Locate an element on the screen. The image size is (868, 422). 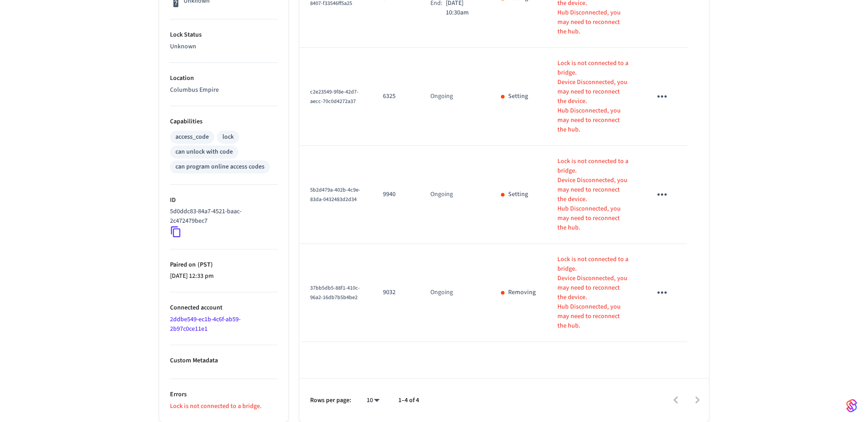
p: 9032 is located at coordinates (396, 292).